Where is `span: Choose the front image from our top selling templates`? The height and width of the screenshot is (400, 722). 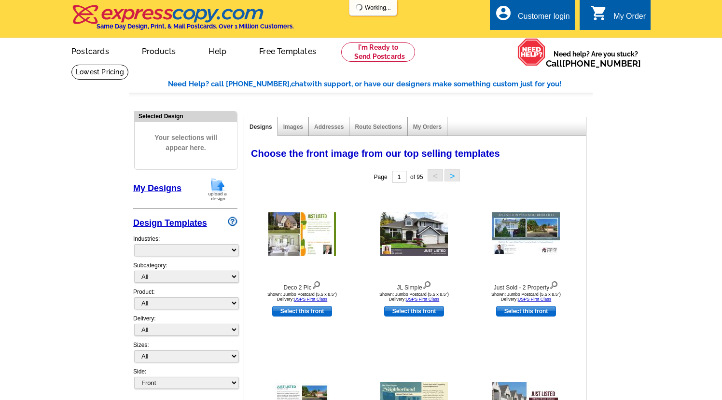
span: Choose the front image from our top selling templates is located at coordinates (375, 153).